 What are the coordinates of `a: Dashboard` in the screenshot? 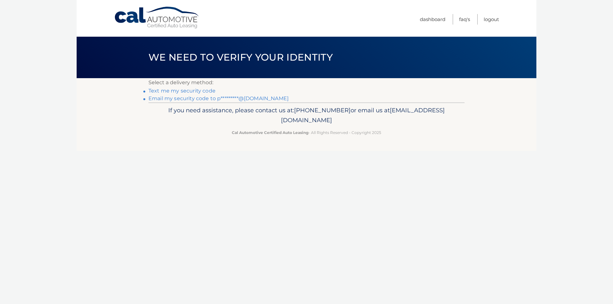 It's located at (433, 19).